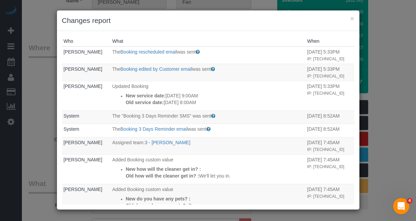 This screenshot has height=221, width=416. What do you see at coordinates (409, 201) in the screenshot?
I see `span: 4` at bounding box center [409, 201].